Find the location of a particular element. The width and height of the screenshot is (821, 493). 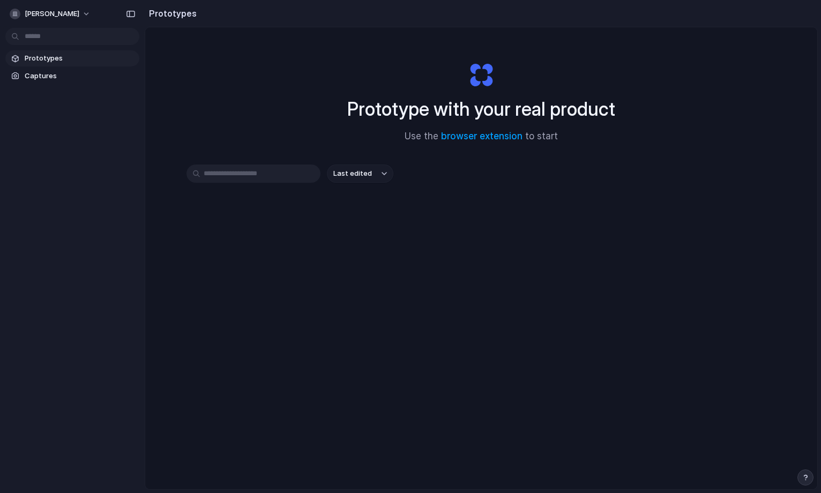

button: Last edited is located at coordinates (360, 174).